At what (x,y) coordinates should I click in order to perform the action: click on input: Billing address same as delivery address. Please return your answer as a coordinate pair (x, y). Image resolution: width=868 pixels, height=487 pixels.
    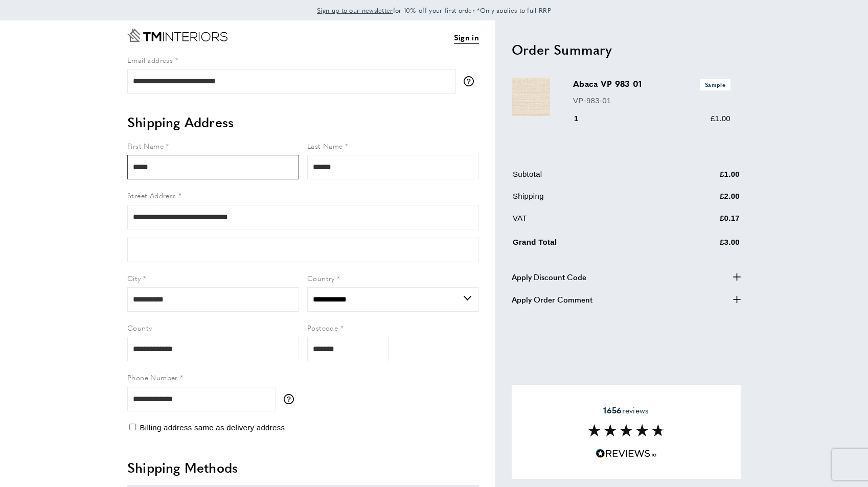
    Looking at the image, I should click on (133, 427).